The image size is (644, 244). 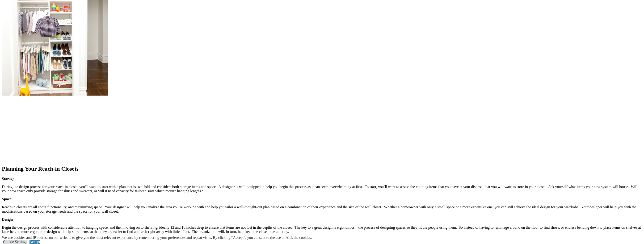 I want to click on div: We use cookies and IP address on our website to give you the most relevant experience by remember..., so click(x=156, y=237).